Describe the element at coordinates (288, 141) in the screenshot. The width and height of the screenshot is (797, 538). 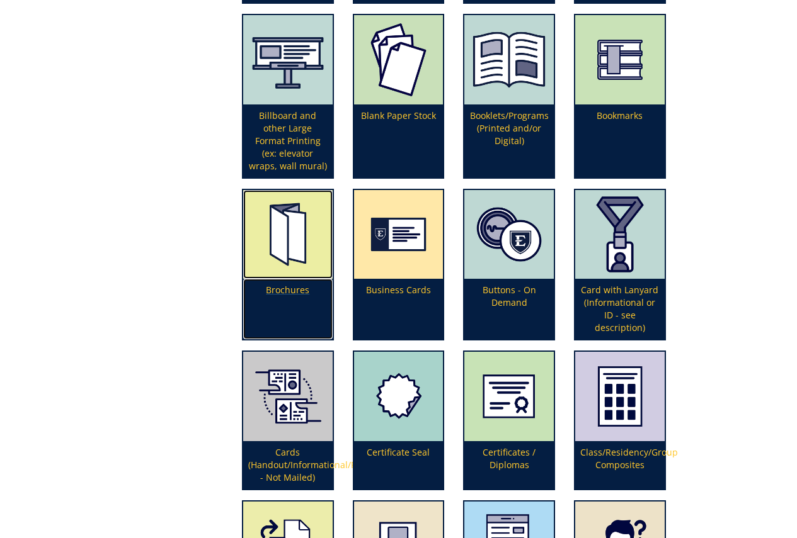
I see `p: Billboard and other Large Format Printing (ex: elevator wraps, wall mural)` at that location.